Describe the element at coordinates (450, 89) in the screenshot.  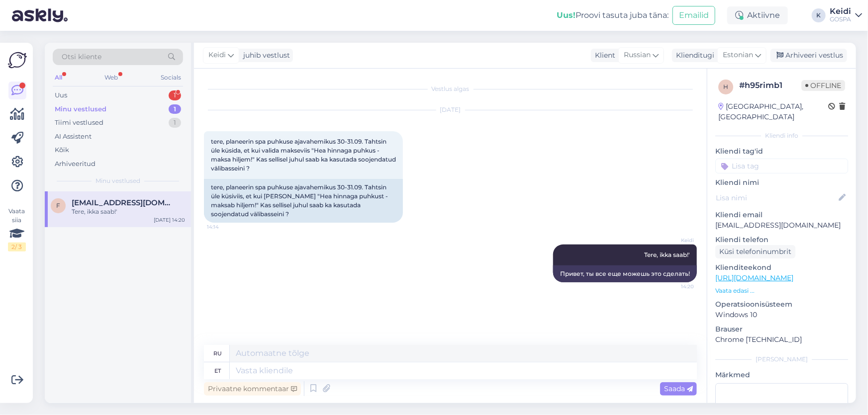
I see `div: Vestlus algas` at that location.